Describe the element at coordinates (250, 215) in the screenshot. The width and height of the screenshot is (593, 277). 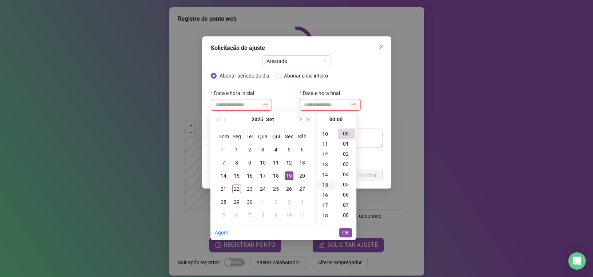
I see `td: 2025-10-07` at that location.